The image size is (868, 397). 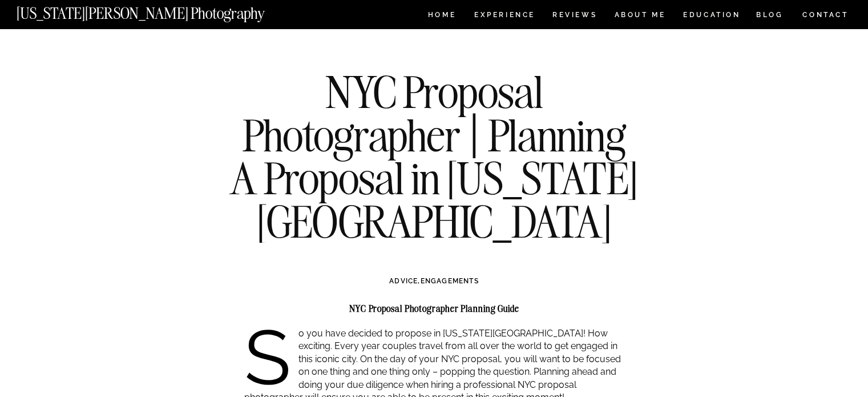 I want to click on nav: ABOUT ME, so click(x=640, y=16).